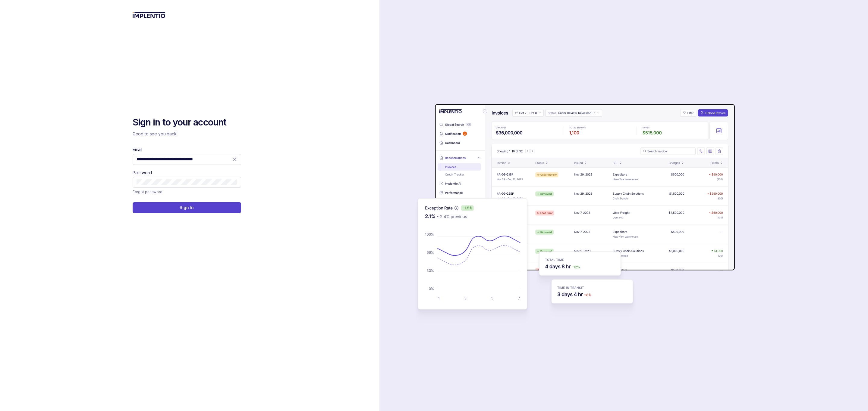 This screenshot has width=868, height=411. Describe the element at coordinates (187, 122) in the screenshot. I see `h2: Sign in to your account` at that location.